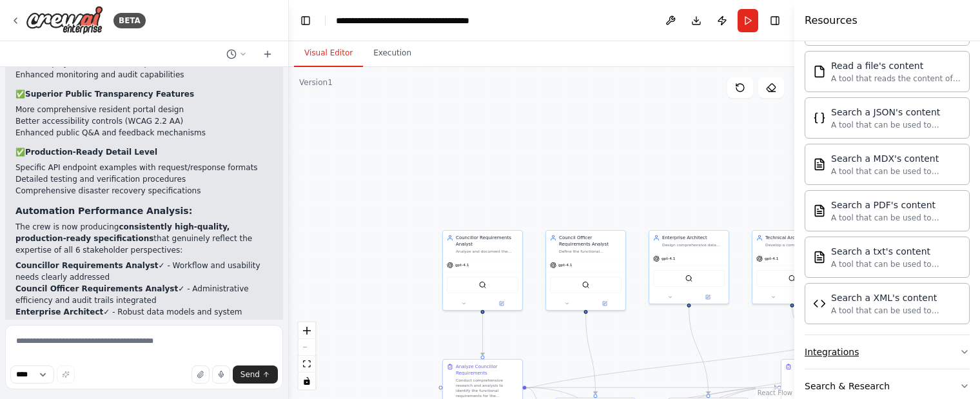 The image size is (980, 399). I want to click on a: React Flow attribution, so click(775, 393).